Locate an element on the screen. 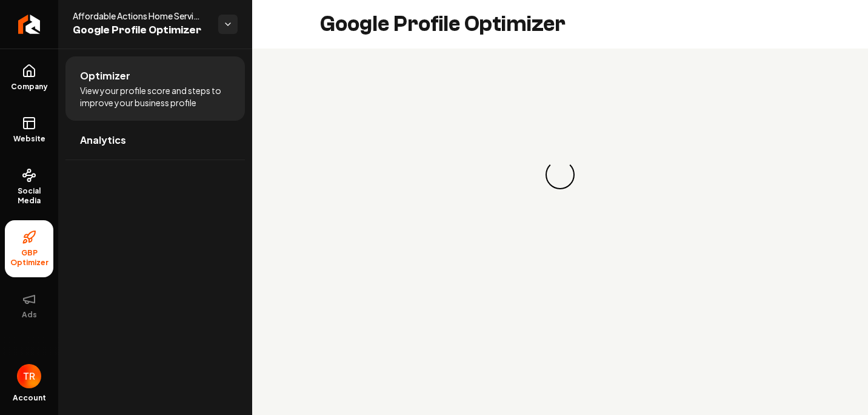  button: Open user button is located at coordinates (30, 376).